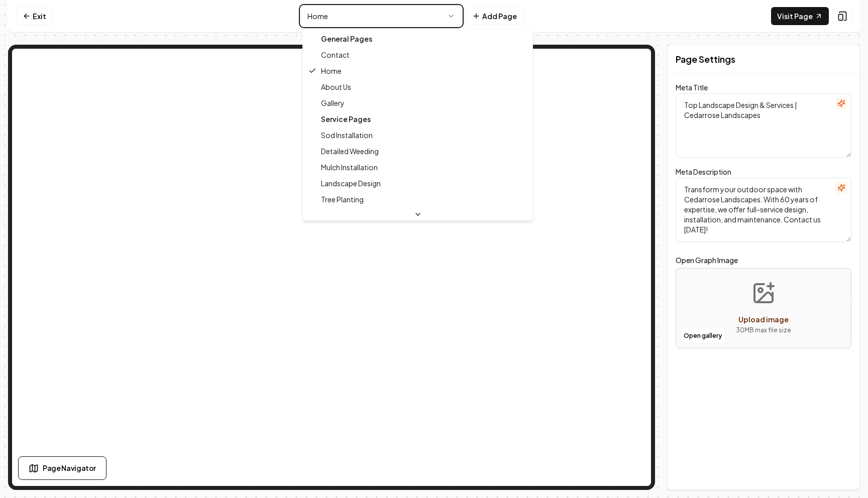 The image size is (868, 498). What do you see at coordinates (335, 54) in the screenshot?
I see `span: Contact` at bounding box center [335, 54].